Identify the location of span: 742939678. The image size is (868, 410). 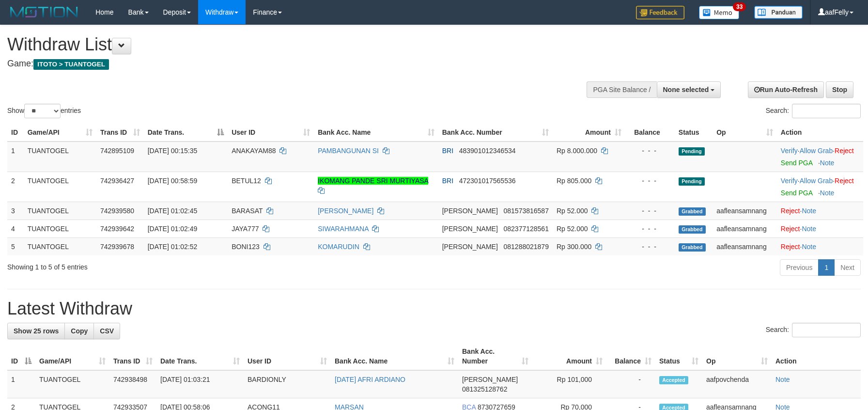
(117, 247).